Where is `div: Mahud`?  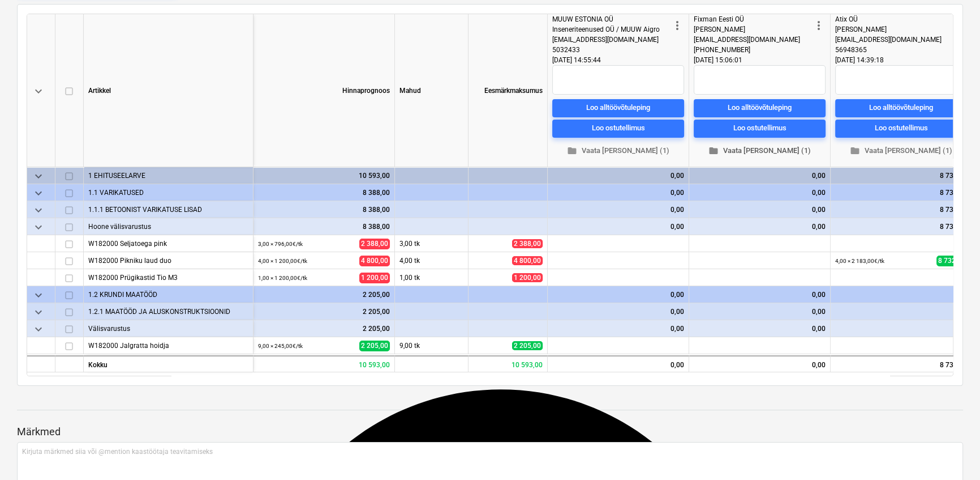
div: Mahud is located at coordinates (432, 91).